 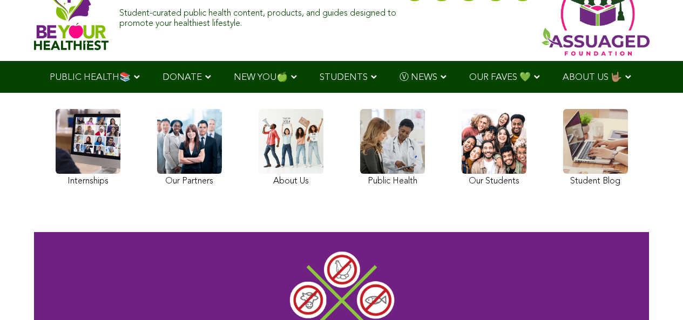 I want to click on span: DONATE, so click(x=182, y=77).